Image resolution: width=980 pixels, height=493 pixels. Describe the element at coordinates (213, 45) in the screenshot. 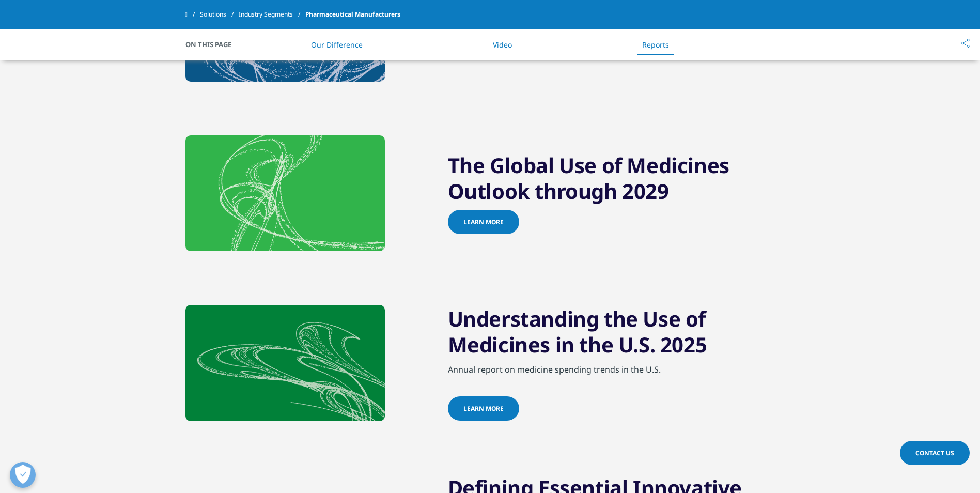

I see `span: On This Page` at that location.